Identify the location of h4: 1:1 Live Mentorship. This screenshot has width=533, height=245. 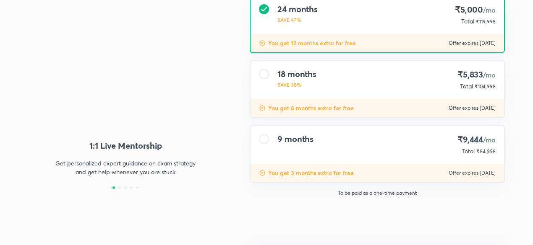
(125, 146).